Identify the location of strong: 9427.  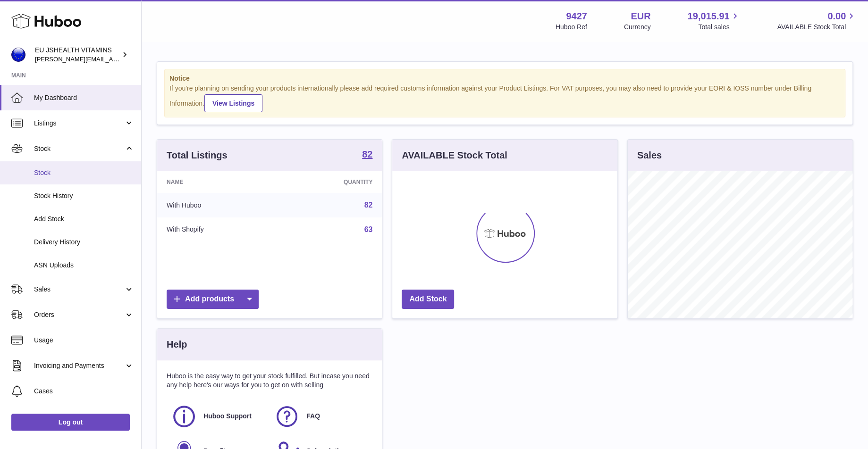
(577, 16).